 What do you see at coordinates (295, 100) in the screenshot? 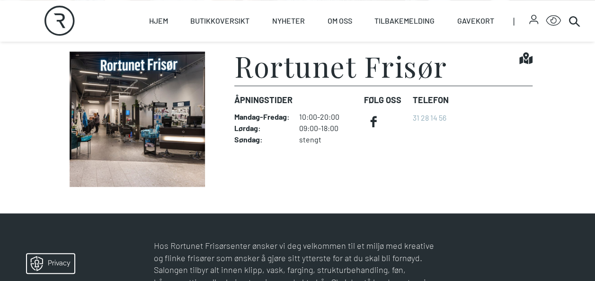
I see `dt: Åpningstider` at bounding box center [295, 100].